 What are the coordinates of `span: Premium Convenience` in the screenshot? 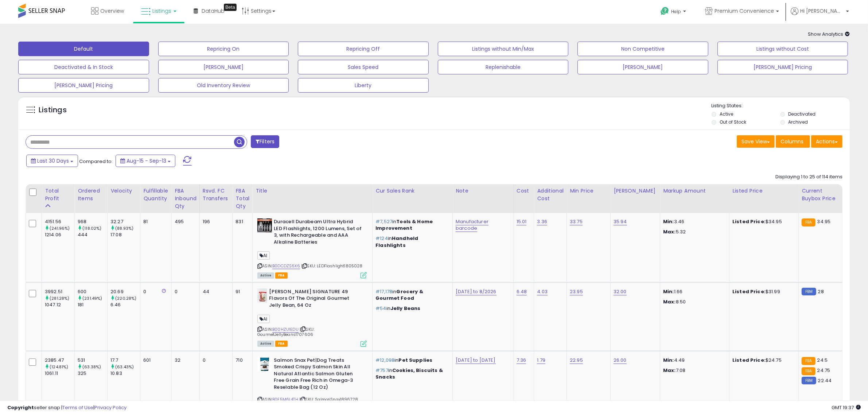 It's located at (745, 11).